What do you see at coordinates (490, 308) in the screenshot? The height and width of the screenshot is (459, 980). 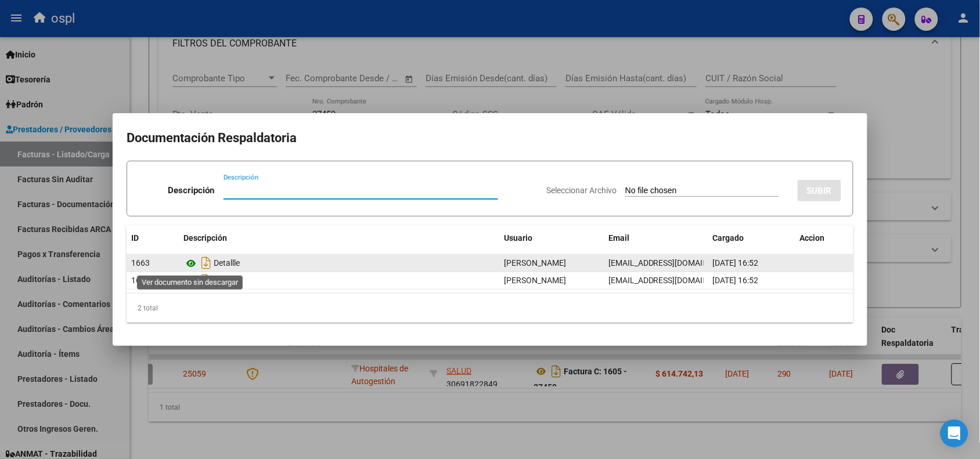 I see `div: 2 total` at bounding box center [490, 308].